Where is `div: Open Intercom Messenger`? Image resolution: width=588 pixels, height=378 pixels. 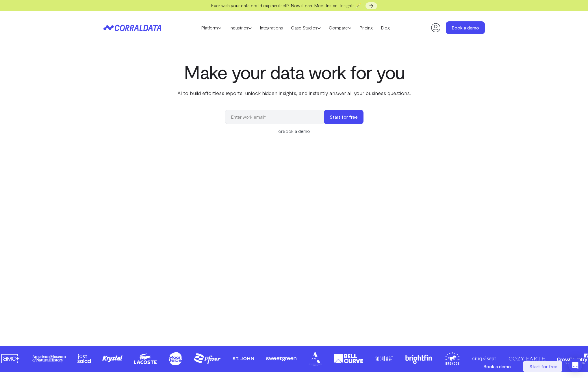 div: Open Intercom Messenger is located at coordinates (575, 365).